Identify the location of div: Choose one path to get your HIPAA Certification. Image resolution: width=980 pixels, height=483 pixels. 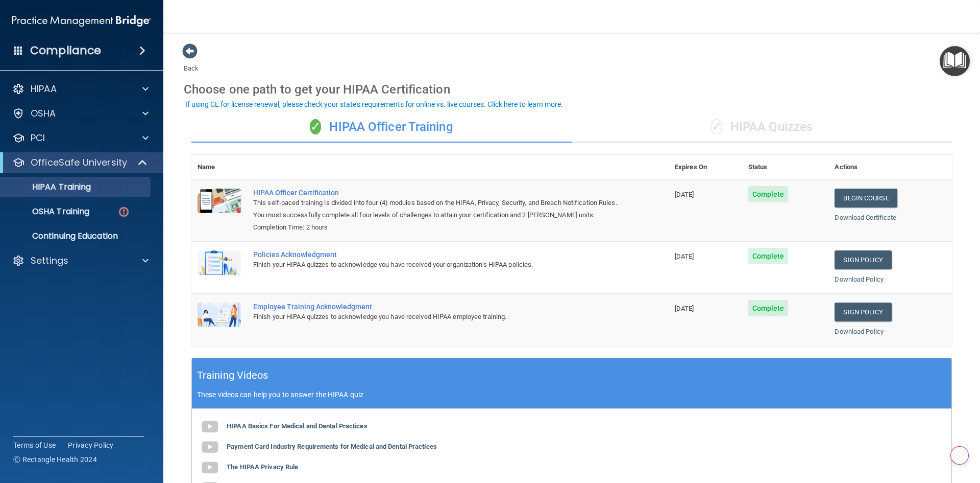
(572, 89).